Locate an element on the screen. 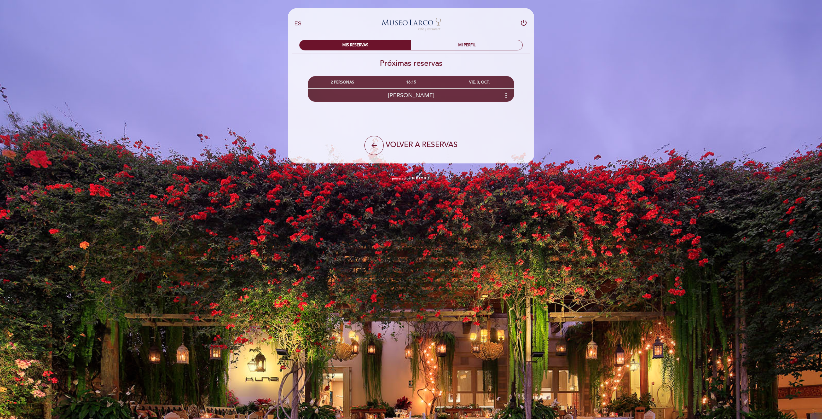 The height and width of the screenshot is (419, 822). i: arrow_back is located at coordinates (374, 146).